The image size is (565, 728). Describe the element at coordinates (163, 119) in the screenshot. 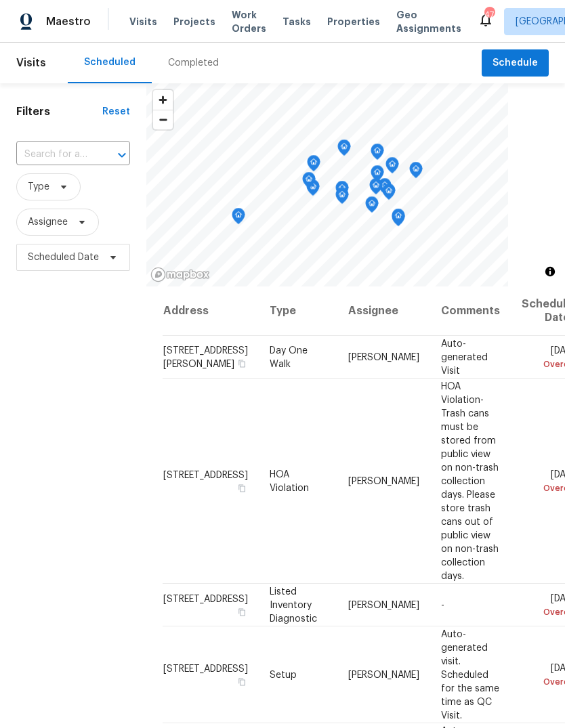

I see `button: Zoom out` at that location.